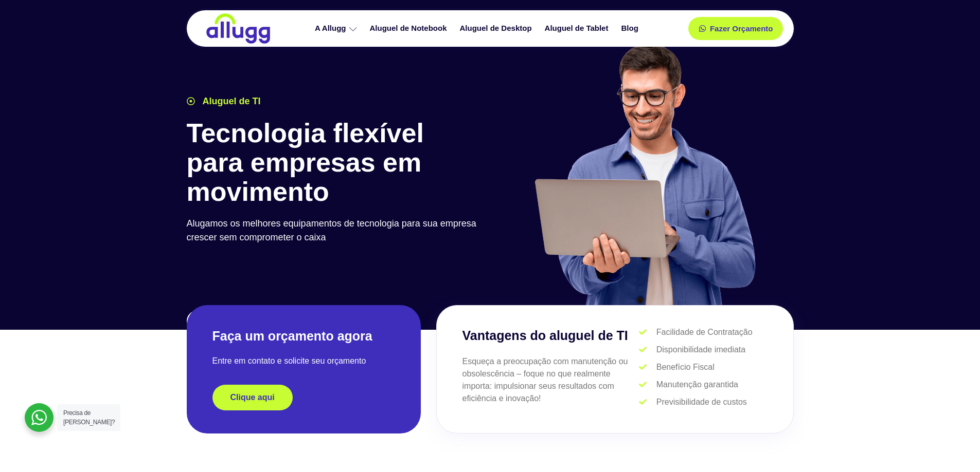 The width and height of the screenshot is (980, 472). I want to click on span: Previsibilidade de custos, so click(700, 403).